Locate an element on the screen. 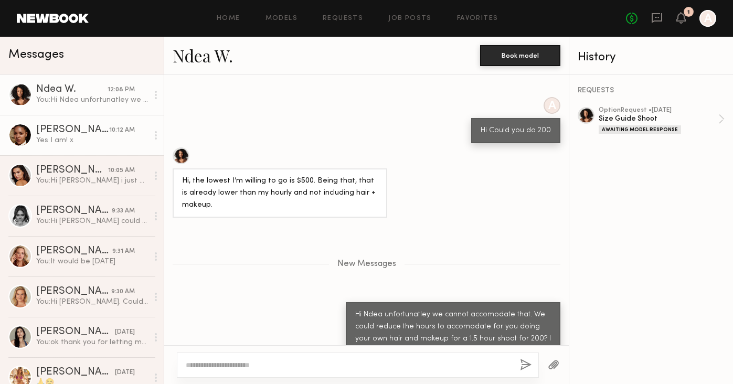  div: Ndea W. is located at coordinates (72, 90).